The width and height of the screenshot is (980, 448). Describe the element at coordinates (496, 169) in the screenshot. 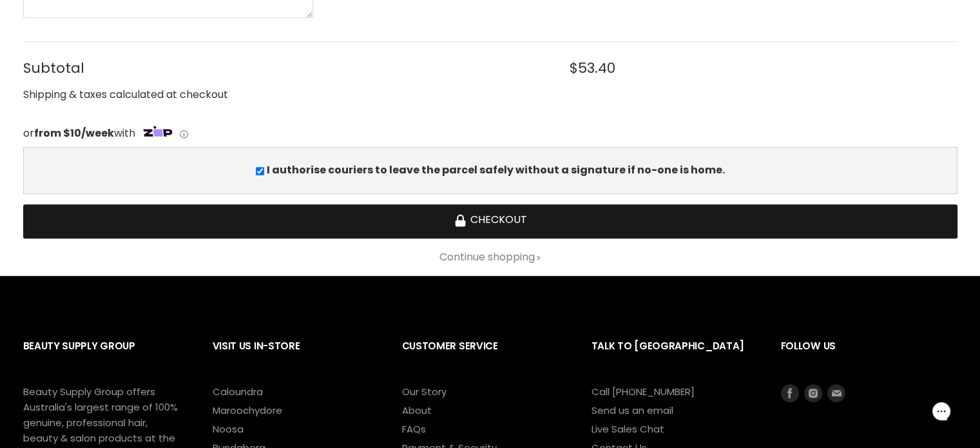

I see `b: I authorise couriers to leave the parcel safely without a signature if no-one is home.` at that location.